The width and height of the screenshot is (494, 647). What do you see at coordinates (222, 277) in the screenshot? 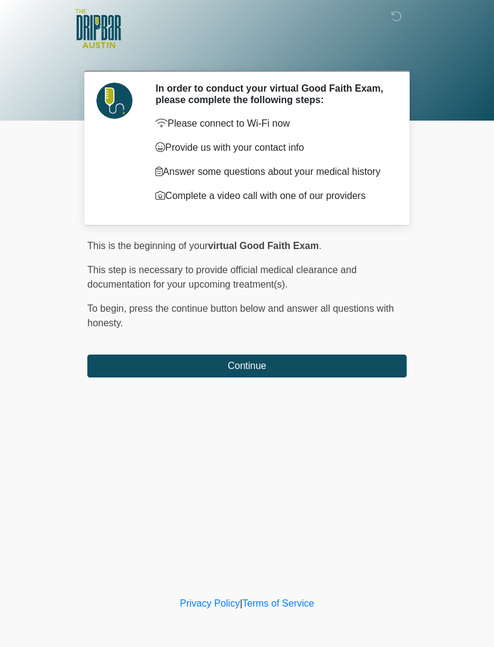
I see `span: This step is necessary to provide official medical clearance and documentation for your upcoming ...` at bounding box center [222, 277].